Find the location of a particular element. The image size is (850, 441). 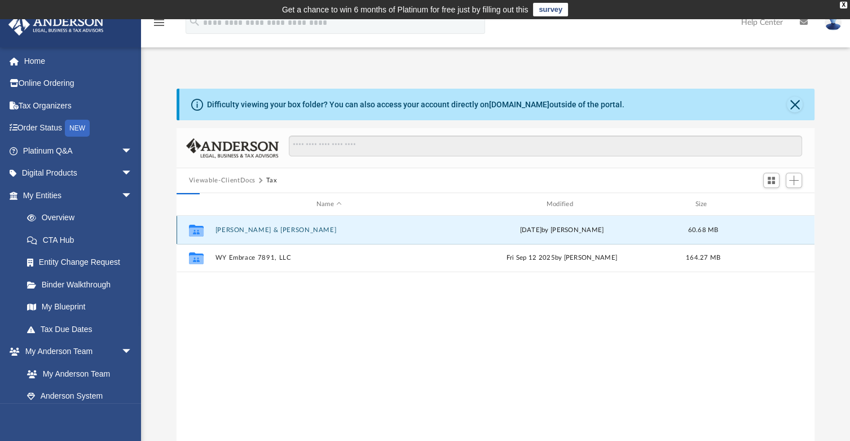

i: menu is located at coordinates (159, 23).